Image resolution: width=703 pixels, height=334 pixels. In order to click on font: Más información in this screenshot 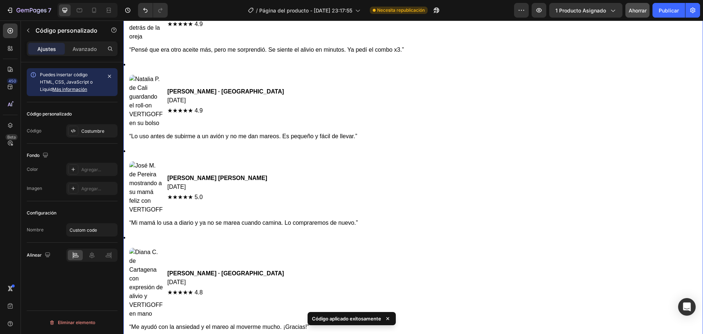, I will do `click(70, 89)`.